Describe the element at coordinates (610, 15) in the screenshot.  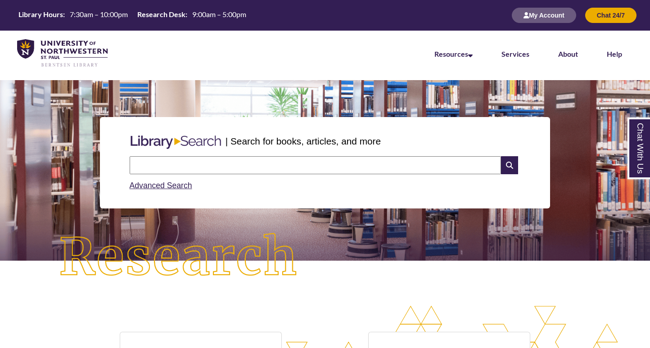
I see `button: Chat 24/7` at that location.